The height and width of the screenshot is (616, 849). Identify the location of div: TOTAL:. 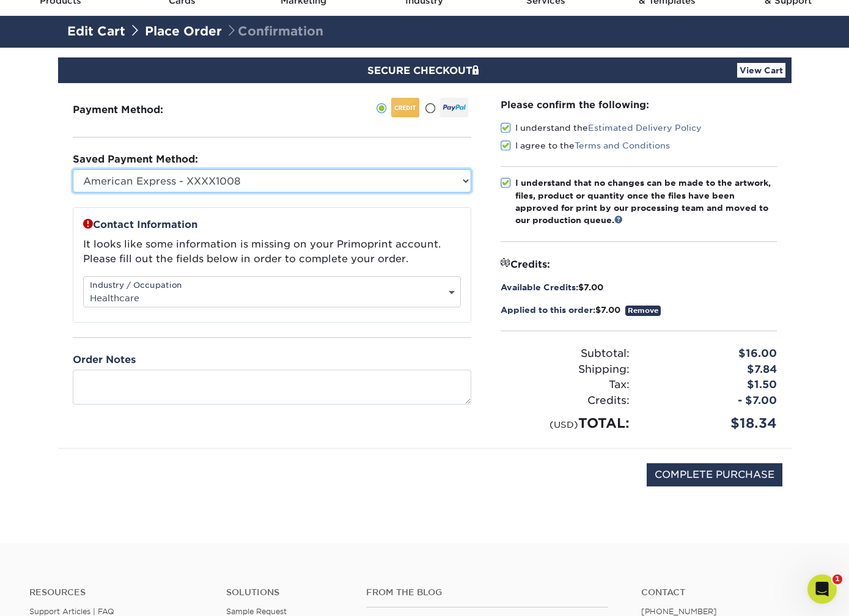
(565, 423).